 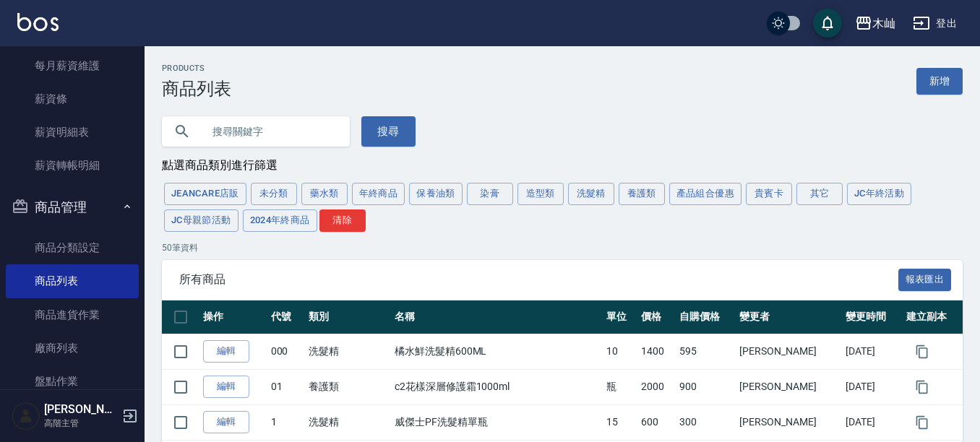 What do you see at coordinates (72, 66) in the screenshot?
I see `a: 每月薪資維護` at bounding box center [72, 66].